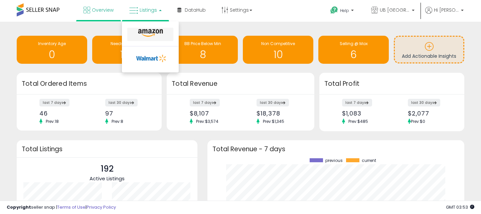 This screenshot has width=481, height=214. I want to click on h3: Total Revenue - 7 days, so click(336, 149).